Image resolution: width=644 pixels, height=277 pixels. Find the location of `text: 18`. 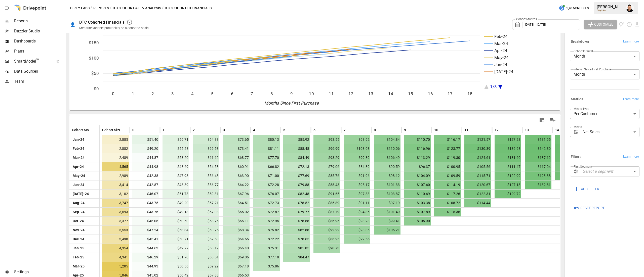

text: 18 is located at coordinates (470, 94).